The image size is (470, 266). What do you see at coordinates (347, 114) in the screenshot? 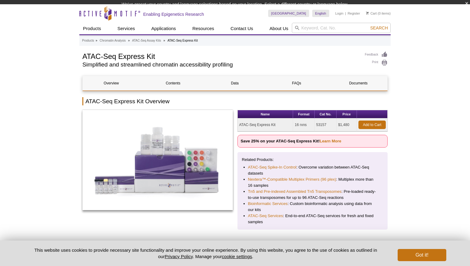
I see `th: Price` at bounding box center [347, 114].